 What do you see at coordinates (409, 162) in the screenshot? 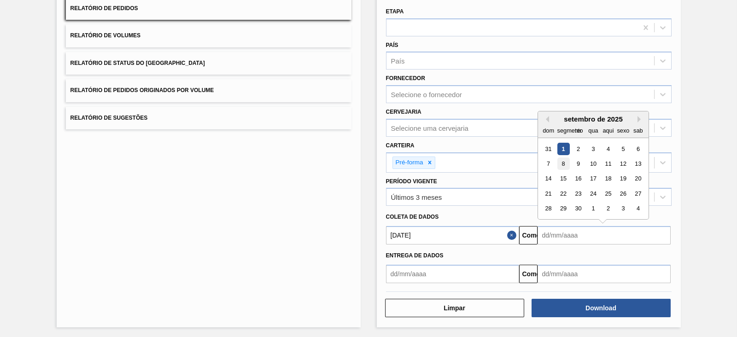
I see `font: Pré-forma` at bounding box center [409, 162].